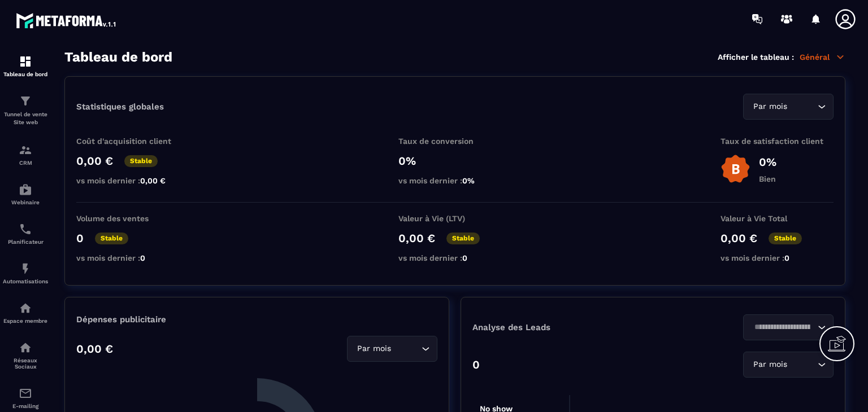 This screenshot has width=868, height=412. What do you see at coordinates (120, 107) in the screenshot?
I see `p: Statistiques globales` at bounding box center [120, 107].